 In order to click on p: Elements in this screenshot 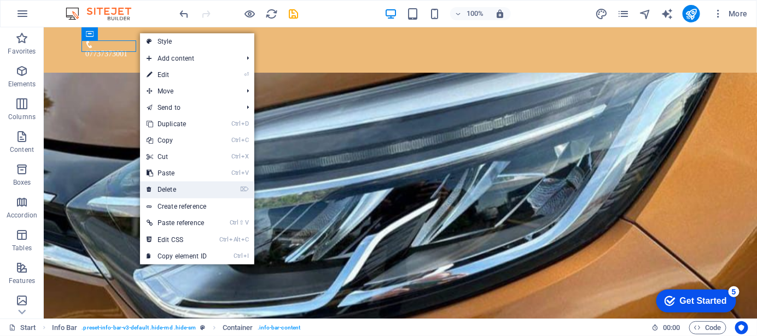, I will do `click(22, 84)`.